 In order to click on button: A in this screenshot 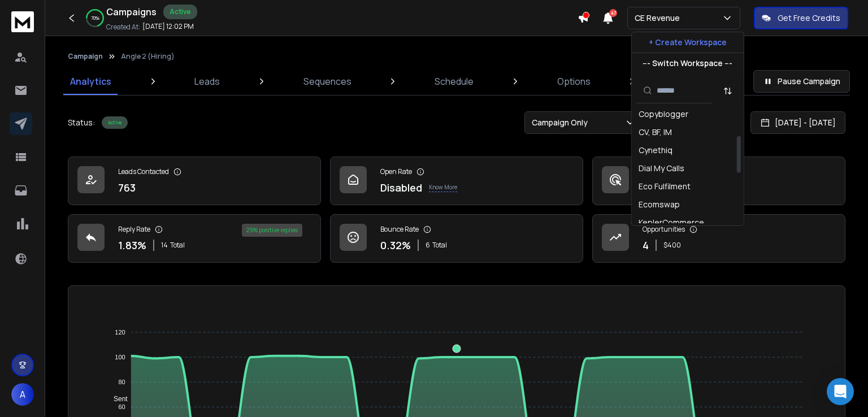, I will do `click(23, 394)`.